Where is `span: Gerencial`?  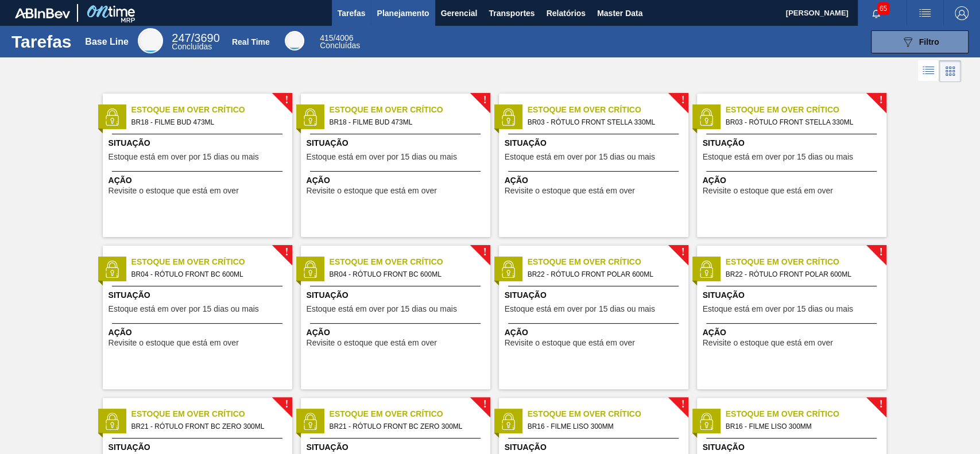
span: Gerencial is located at coordinates (459, 13).